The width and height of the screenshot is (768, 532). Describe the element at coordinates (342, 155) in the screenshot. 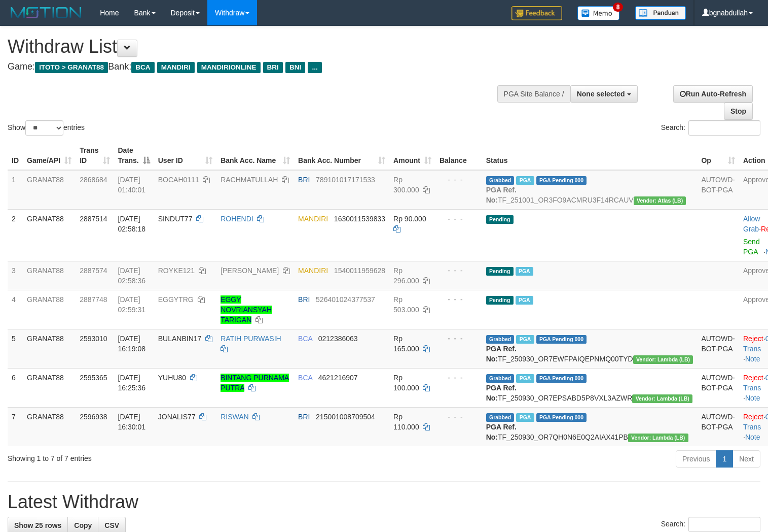

I see `th: Bank Acc. Number: activate to sort column ascending` at that location.